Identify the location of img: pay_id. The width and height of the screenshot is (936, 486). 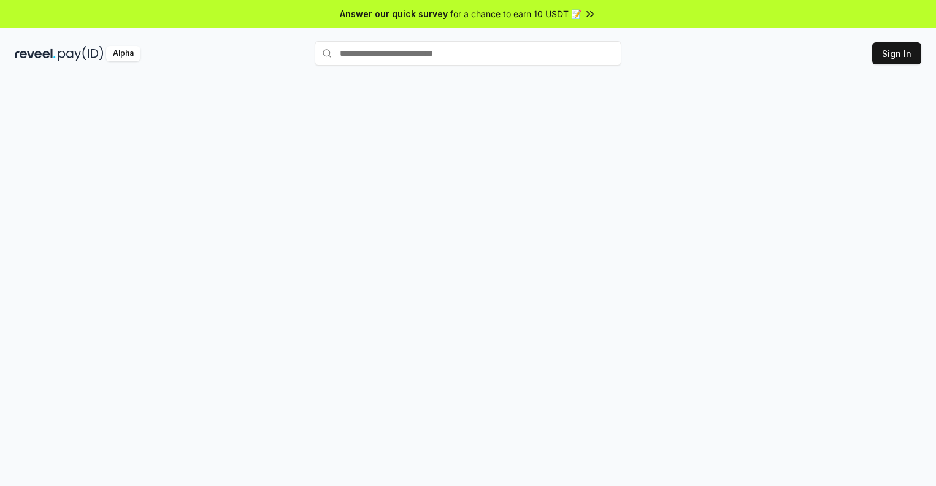
(81, 53).